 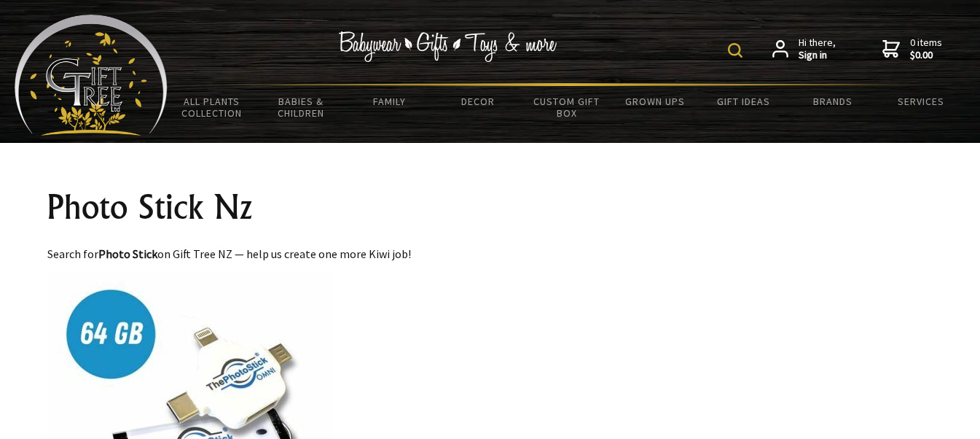 What do you see at coordinates (448, 46) in the screenshot?
I see `img: Babywear - Gifts - Toys & more` at bounding box center [448, 46].